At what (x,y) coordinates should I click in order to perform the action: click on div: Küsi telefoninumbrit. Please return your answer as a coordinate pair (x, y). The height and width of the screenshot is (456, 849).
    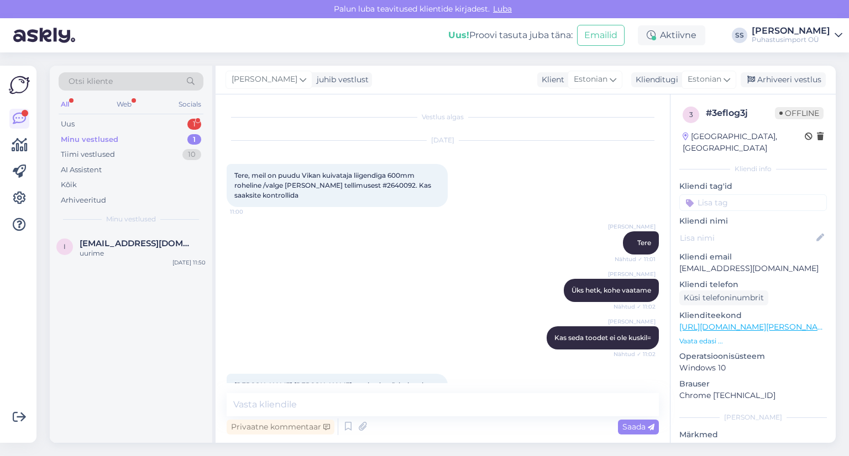
    Looking at the image, I should click on (723, 298).